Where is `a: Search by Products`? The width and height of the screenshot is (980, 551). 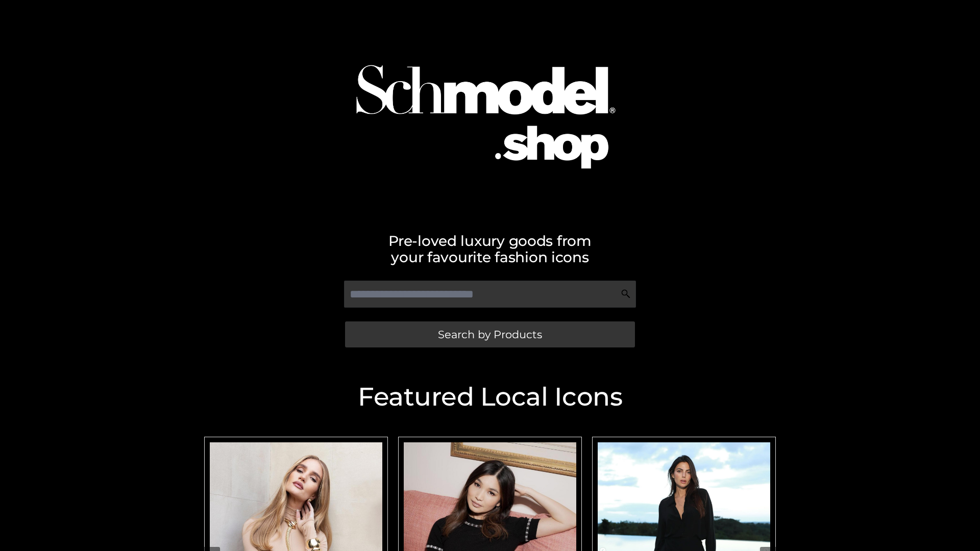 a: Search by Products is located at coordinates (490, 334).